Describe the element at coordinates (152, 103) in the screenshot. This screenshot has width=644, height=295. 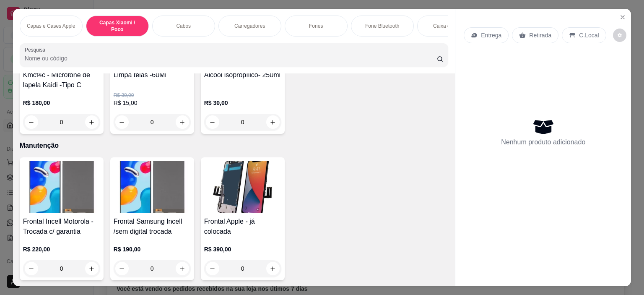
I see `p: R$ 15,00` at that location.